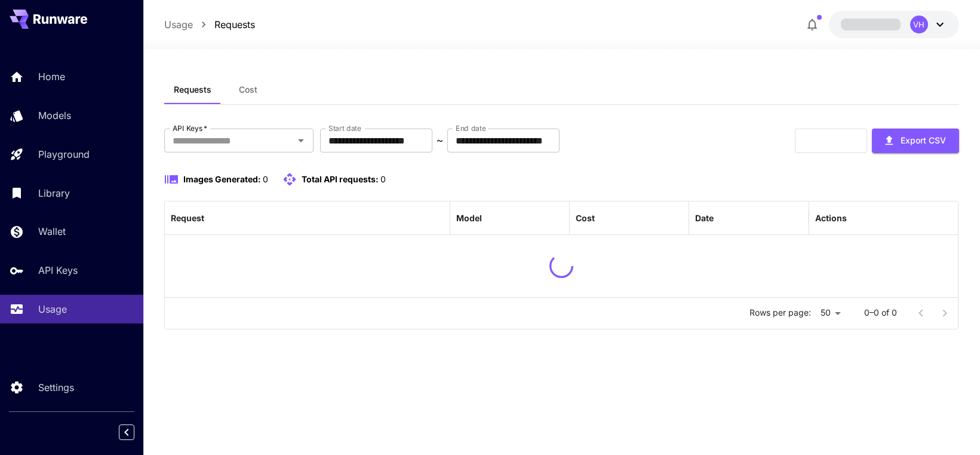  Describe the element at coordinates (210, 24) in the screenshot. I see `nav: breadcrumb` at that location.